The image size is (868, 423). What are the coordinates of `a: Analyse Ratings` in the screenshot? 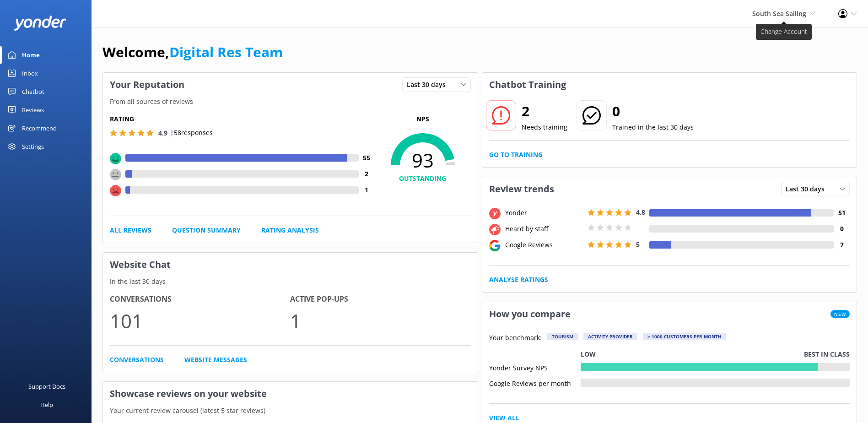 It's located at (518, 280).